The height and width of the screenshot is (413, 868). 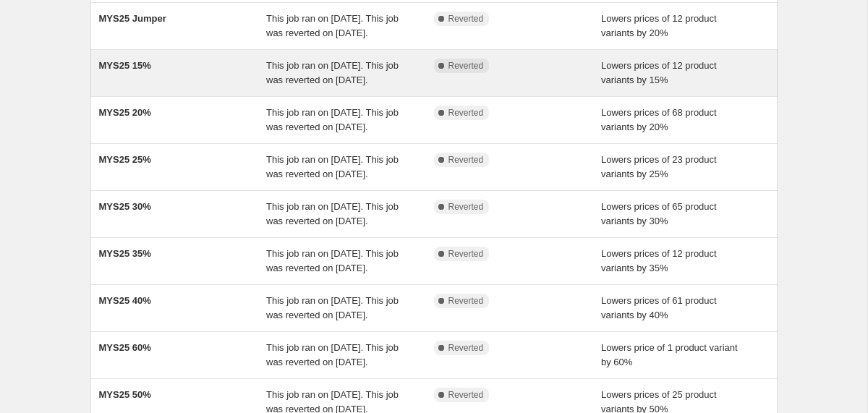 I want to click on span: MYS25 30%, so click(x=126, y=206).